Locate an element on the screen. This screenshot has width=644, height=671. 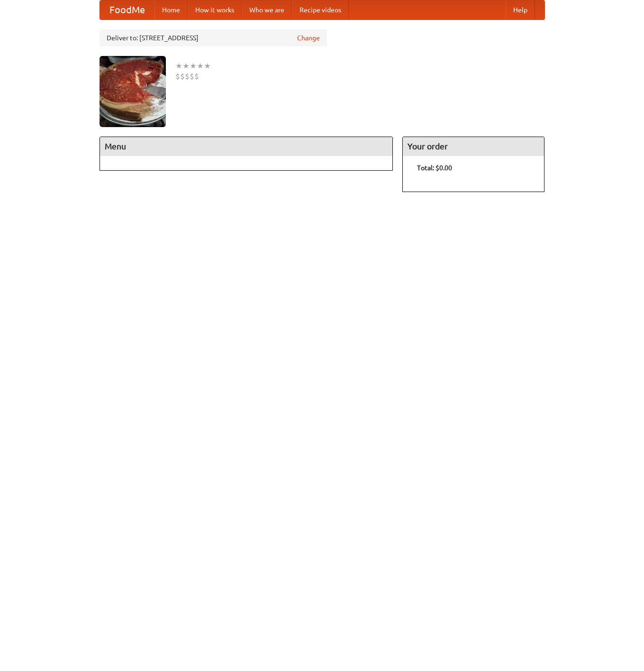
a: Recipe videos is located at coordinates (321, 10).